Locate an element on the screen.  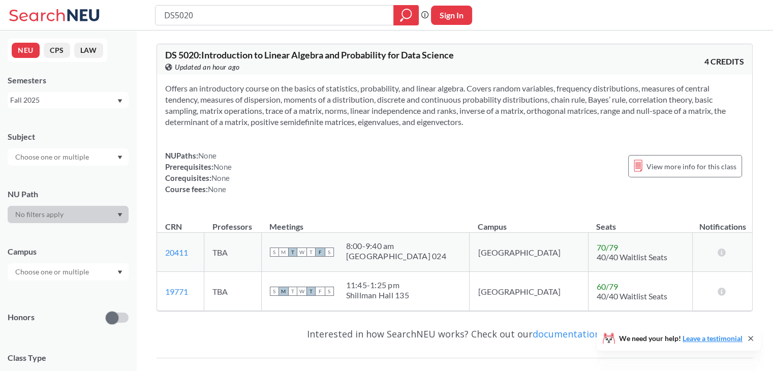
th: Campus is located at coordinates (529, 222).